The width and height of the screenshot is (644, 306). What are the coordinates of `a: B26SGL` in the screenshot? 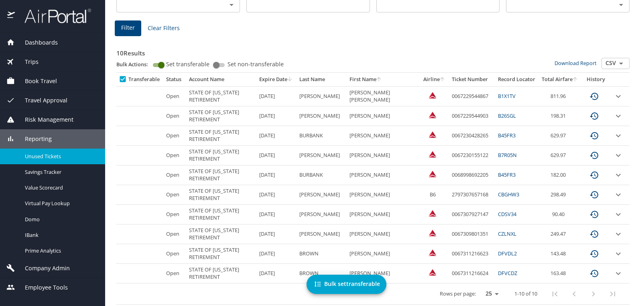 It's located at (507, 116).